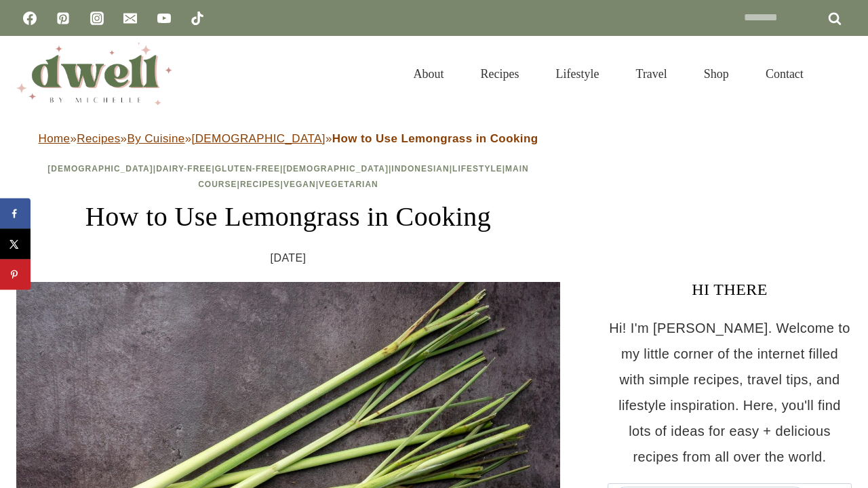 This screenshot has height=488, width=868. I want to click on a: Dairy-Free, so click(184, 169).